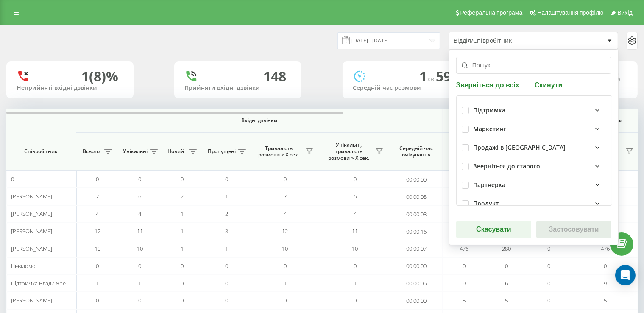  Describe the element at coordinates (176, 151) in the screenshot. I see `font: Новий` at that location.